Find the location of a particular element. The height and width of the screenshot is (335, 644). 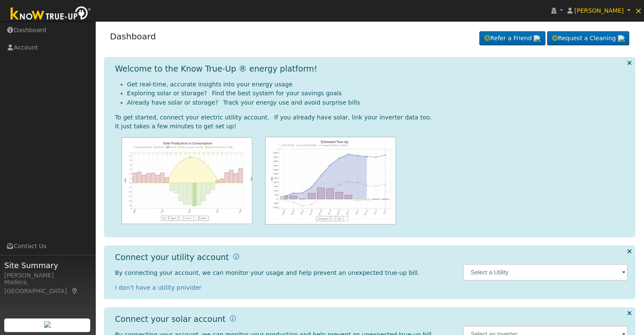

li: Get real-time, accurate insights into your energy usage is located at coordinates (377, 84).